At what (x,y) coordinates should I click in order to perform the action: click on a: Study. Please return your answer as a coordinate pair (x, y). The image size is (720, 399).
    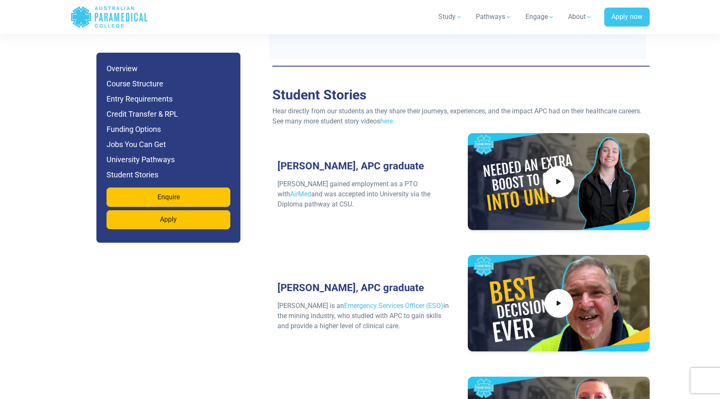
    Looking at the image, I should click on (450, 17).